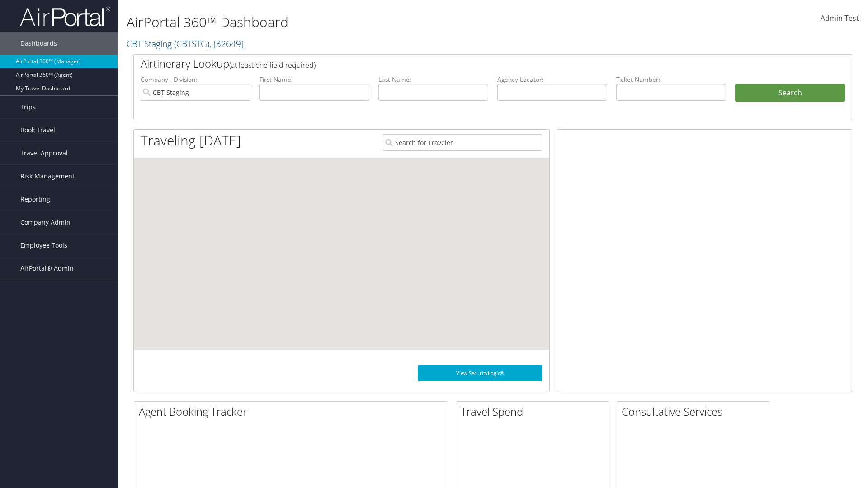 Image resolution: width=868 pixels, height=488 pixels. What do you see at coordinates (185, 44) in the screenshot?
I see `a: CBT Staging` at bounding box center [185, 44].